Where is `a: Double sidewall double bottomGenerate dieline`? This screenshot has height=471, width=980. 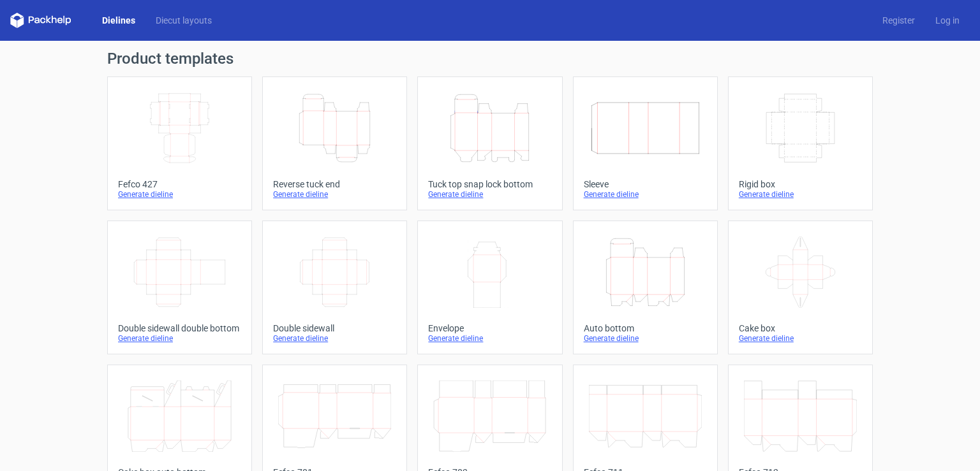
a: Double sidewall double bottomGenerate dieline is located at coordinates (179, 287).